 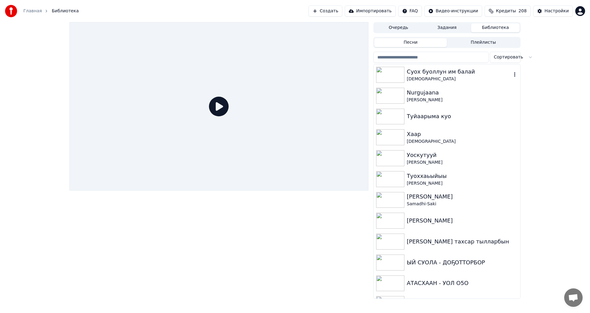 What do you see at coordinates (557, 11) in the screenshot?
I see `div: Настройки` at bounding box center [557, 11].